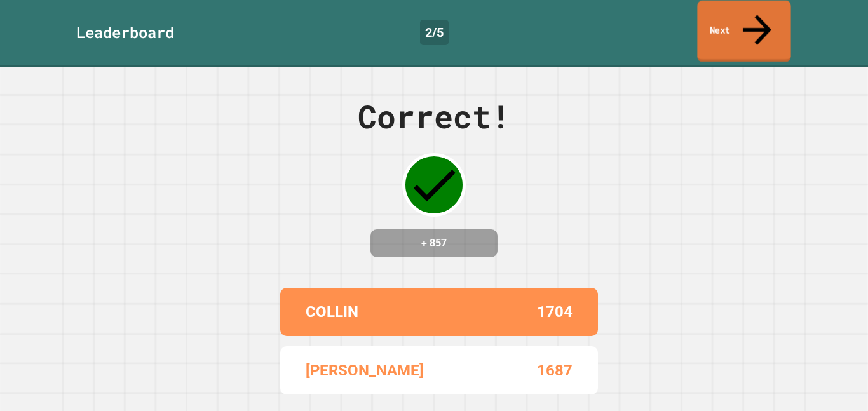  Describe the element at coordinates (555, 370) in the screenshot. I see `p: 1687` at that location.